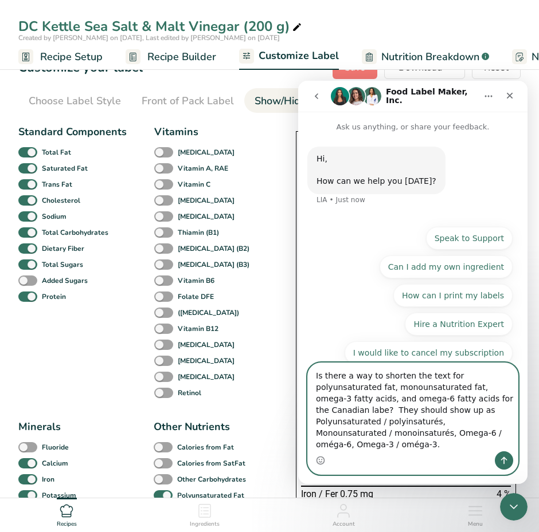 This screenshot has height=532, width=539. What do you see at coordinates (182, 57) in the screenshot?
I see `span: Recipe Builder` at bounding box center [182, 57].